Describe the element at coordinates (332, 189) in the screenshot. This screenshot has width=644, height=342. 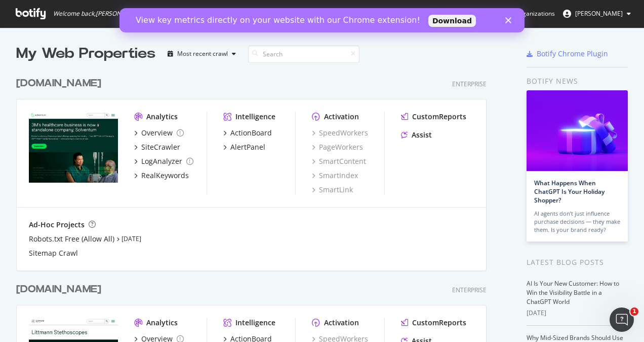
I see `a: SmartLink` at that location.